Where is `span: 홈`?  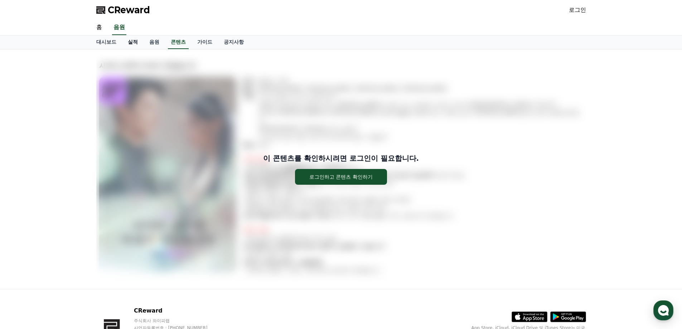
span: 홈 is located at coordinates (25, 241).